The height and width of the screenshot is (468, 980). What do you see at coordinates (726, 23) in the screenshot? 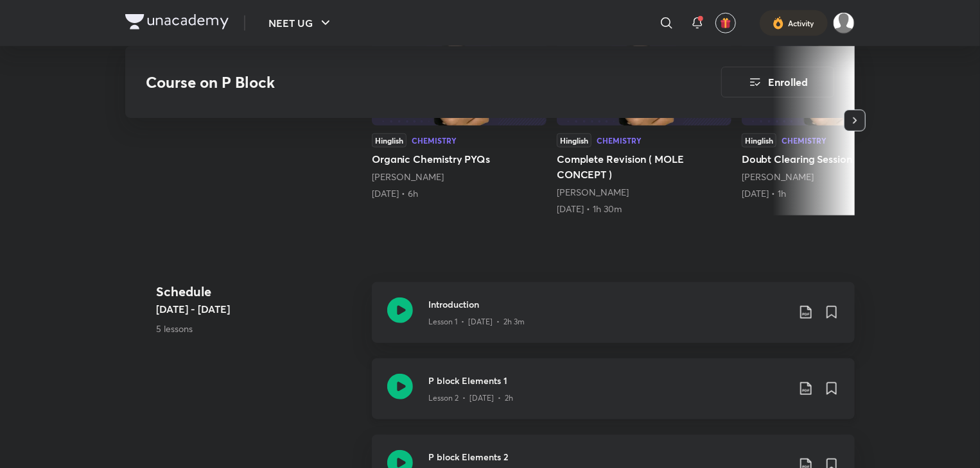
I see `img: avatar` at bounding box center [726, 23].